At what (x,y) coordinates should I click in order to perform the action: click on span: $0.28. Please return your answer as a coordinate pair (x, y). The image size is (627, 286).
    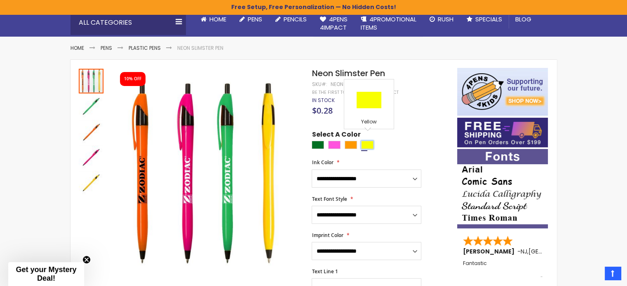
    Looking at the image, I should click on (322, 110).